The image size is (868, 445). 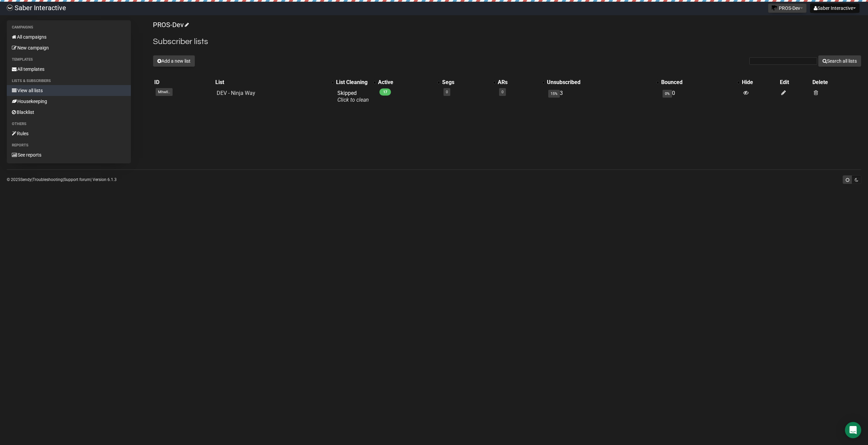 I want to click on img: ec1bccd4d48495f5e7d53d9a520ba7e5, so click(x=10, y=8).